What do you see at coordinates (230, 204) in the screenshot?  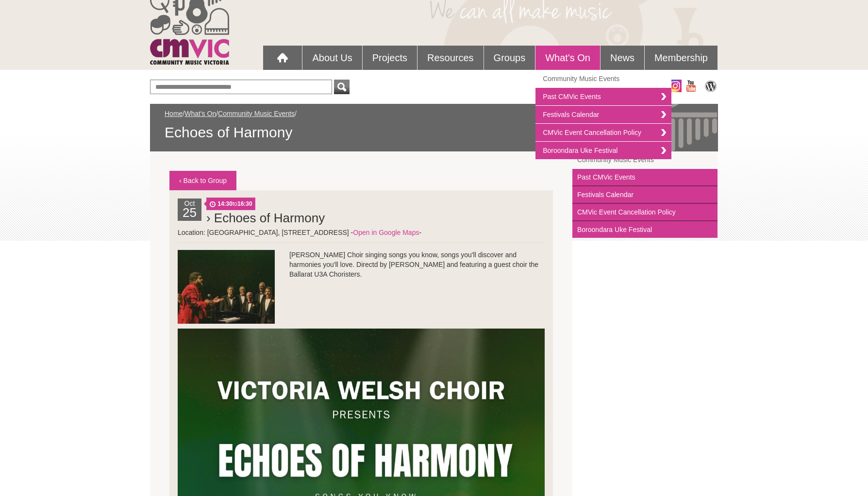 I see `span: to` at bounding box center [230, 204].